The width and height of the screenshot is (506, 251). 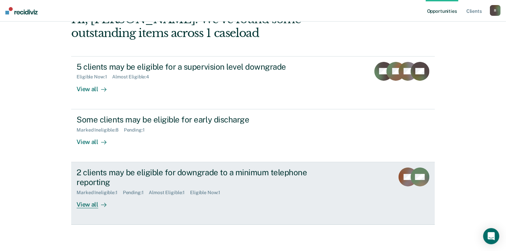 What do you see at coordinates (496, 10) in the screenshot?
I see `div: R` at bounding box center [496, 10].